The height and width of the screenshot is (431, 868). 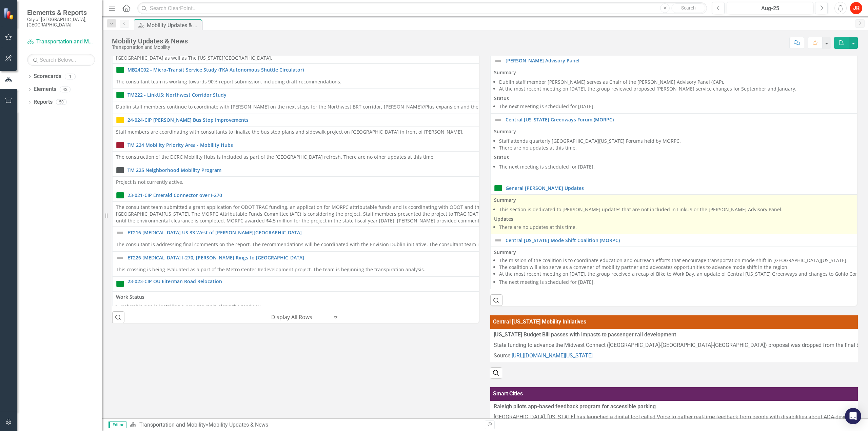 What do you see at coordinates (856, 8) in the screenshot?
I see `button: JR` at bounding box center [856, 8].